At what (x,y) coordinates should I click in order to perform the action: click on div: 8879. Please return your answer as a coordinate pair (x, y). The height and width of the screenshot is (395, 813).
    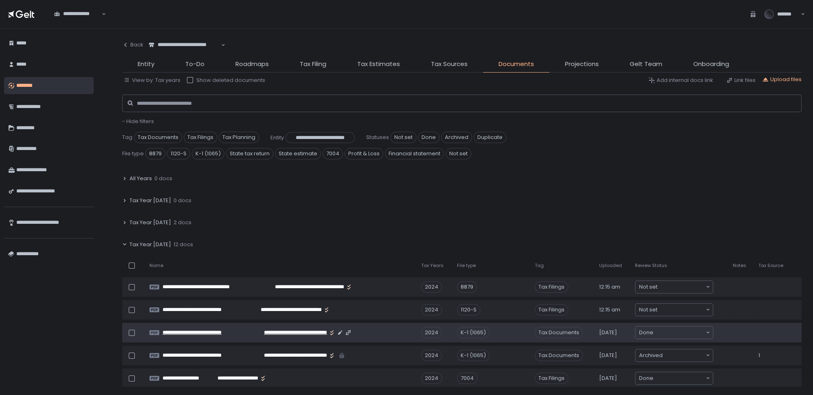
    Looking at the image, I should click on (467, 287).